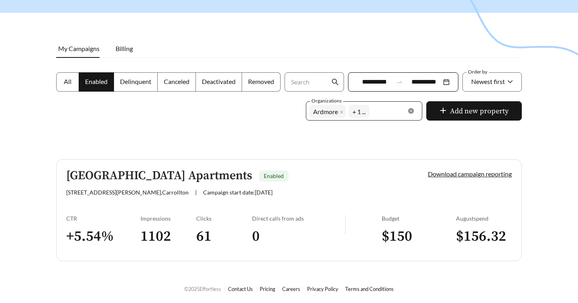  What do you see at coordinates (298, 218) in the screenshot?
I see `div: Direct calls from ads` at bounding box center [298, 218].